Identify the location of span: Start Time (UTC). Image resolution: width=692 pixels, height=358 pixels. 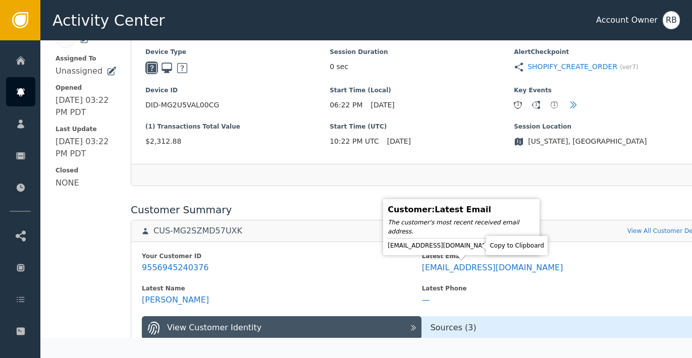
(422, 127).